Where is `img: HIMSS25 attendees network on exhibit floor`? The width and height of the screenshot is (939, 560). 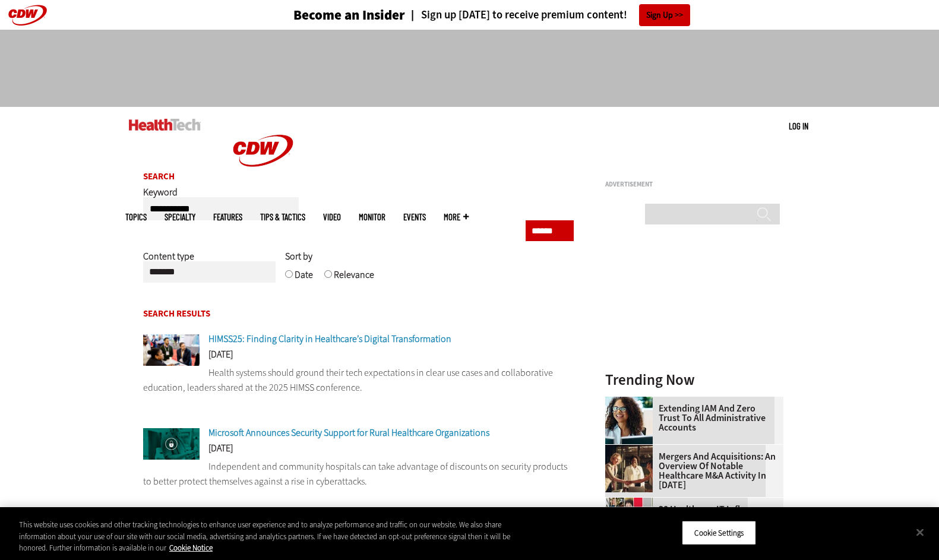
img: HIMSS25 attendees network on exhibit floor is located at coordinates (171, 350).